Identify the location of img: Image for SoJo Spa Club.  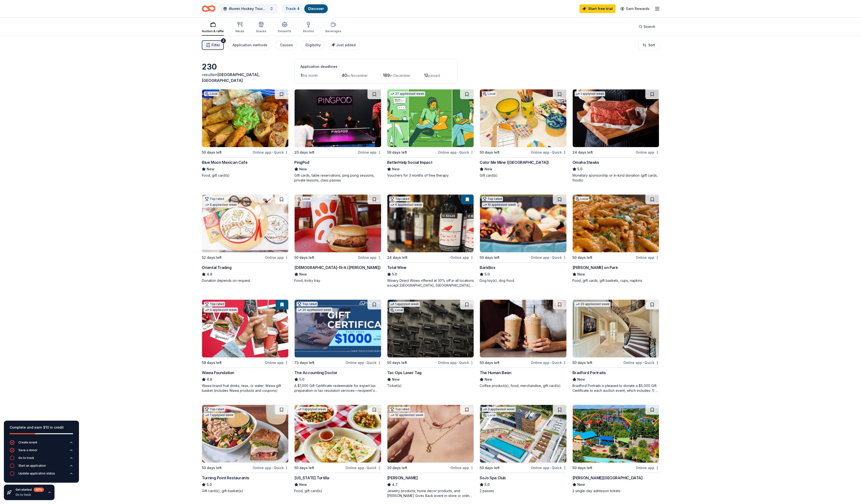
(523, 433).